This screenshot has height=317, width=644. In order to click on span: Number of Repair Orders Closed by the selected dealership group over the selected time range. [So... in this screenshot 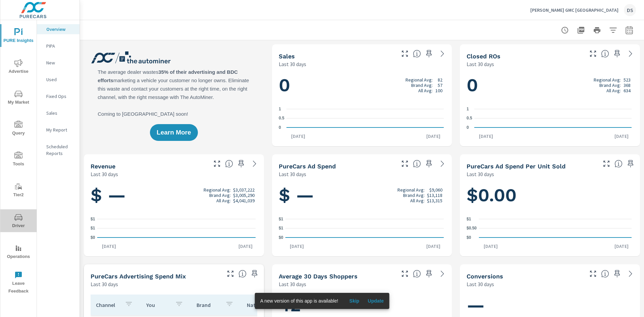, I will do `click(605, 53)`.